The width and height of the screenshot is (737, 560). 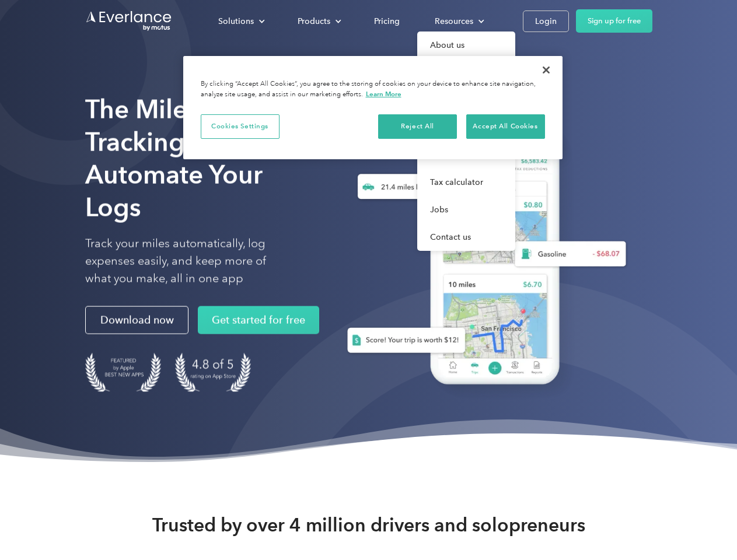 I want to click on a: Contact us, so click(x=467, y=237).